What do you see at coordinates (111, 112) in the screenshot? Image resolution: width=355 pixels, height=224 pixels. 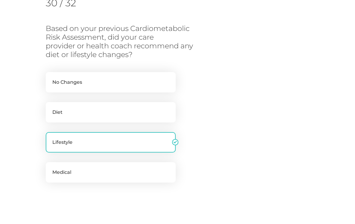 I see `label: Diet` at bounding box center [111, 112].